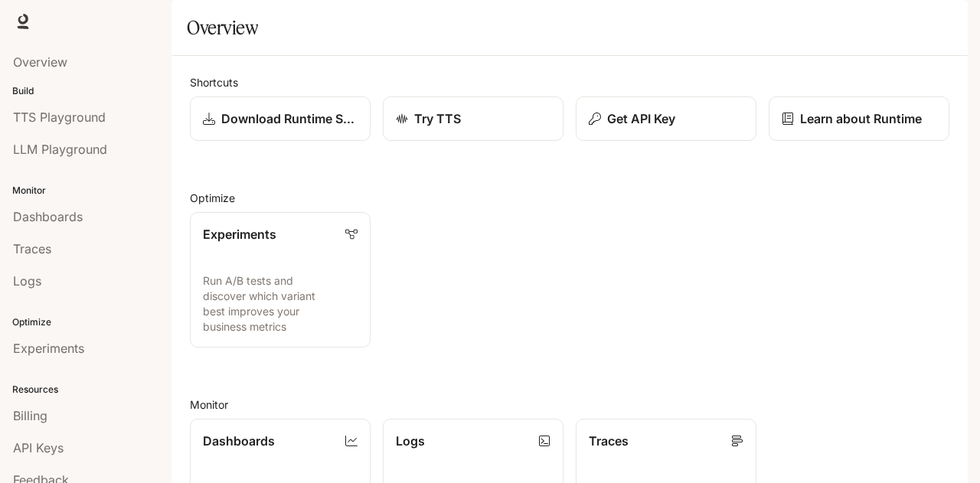 This screenshot has width=980, height=483. Describe the element at coordinates (570, 82) in the screenshot. I see `h2: Shortcuts` at that location.